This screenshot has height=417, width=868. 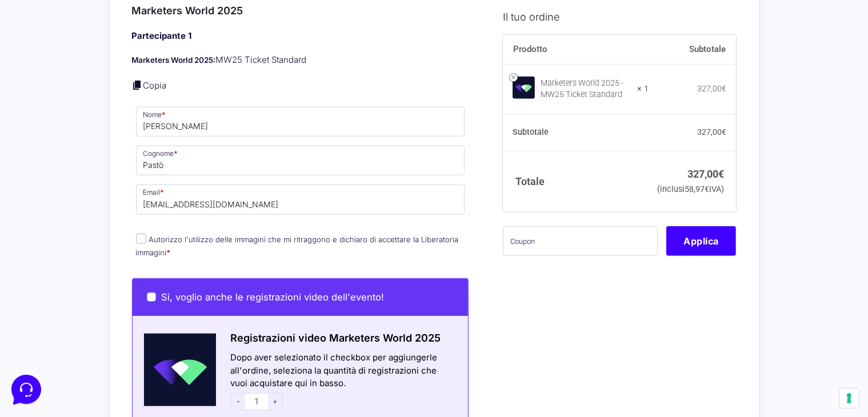 What do you see at coordinates (849, 399) in the screenshot?
I see `button: Le tue preferenze relative al consenso per le tecnologie di tracciamento` at bounding box center [849, 399].